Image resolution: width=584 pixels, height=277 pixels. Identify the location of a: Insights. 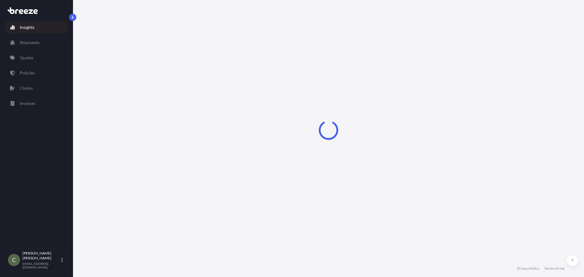
(36, 27).